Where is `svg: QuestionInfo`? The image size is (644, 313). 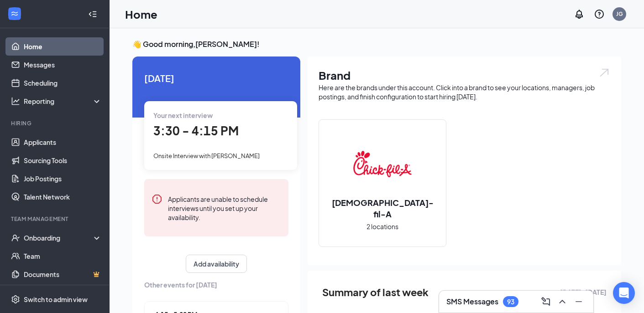 svg: QuestionInfo is located at coordinates (599, 14).